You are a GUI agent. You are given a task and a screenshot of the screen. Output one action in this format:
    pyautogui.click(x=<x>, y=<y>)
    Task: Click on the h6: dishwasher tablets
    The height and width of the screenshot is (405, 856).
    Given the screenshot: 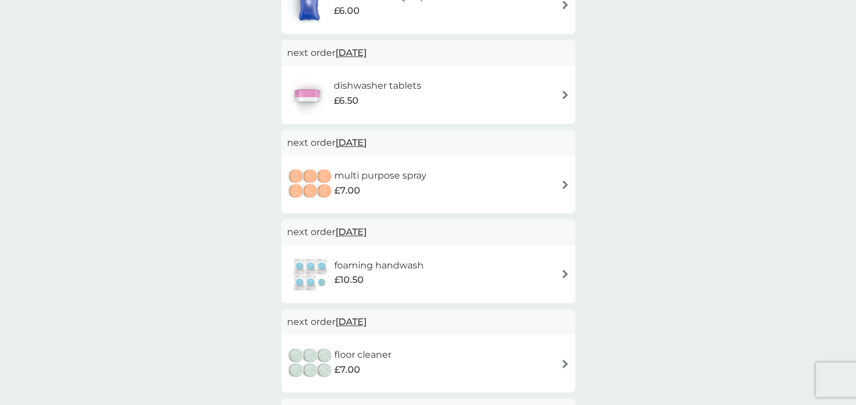 What is the action you would take?
    pyautogui.click(x=378, y=86)
    